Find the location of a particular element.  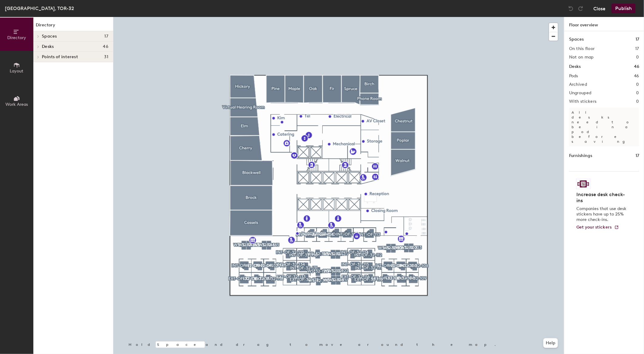

span: Directory is located at coordinates (17, 38).